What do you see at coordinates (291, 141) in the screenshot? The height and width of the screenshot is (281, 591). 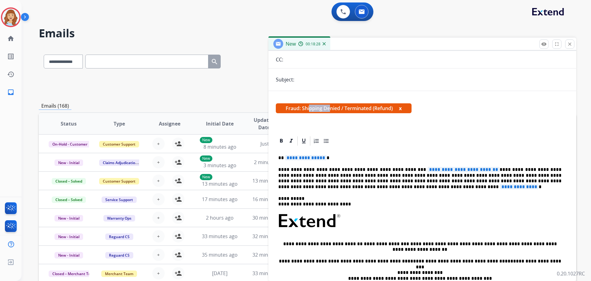 I see `div: Italic` at bounding box center [291, 141].